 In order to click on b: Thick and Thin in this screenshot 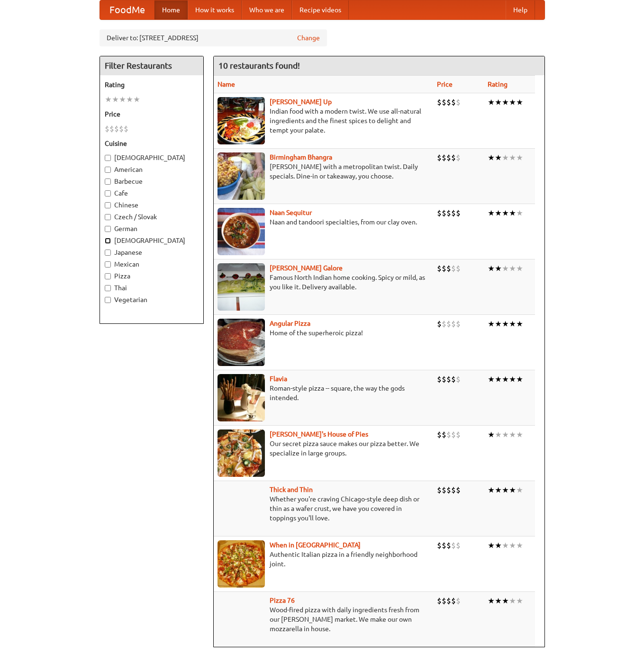, I will do `click(291, 490)`.